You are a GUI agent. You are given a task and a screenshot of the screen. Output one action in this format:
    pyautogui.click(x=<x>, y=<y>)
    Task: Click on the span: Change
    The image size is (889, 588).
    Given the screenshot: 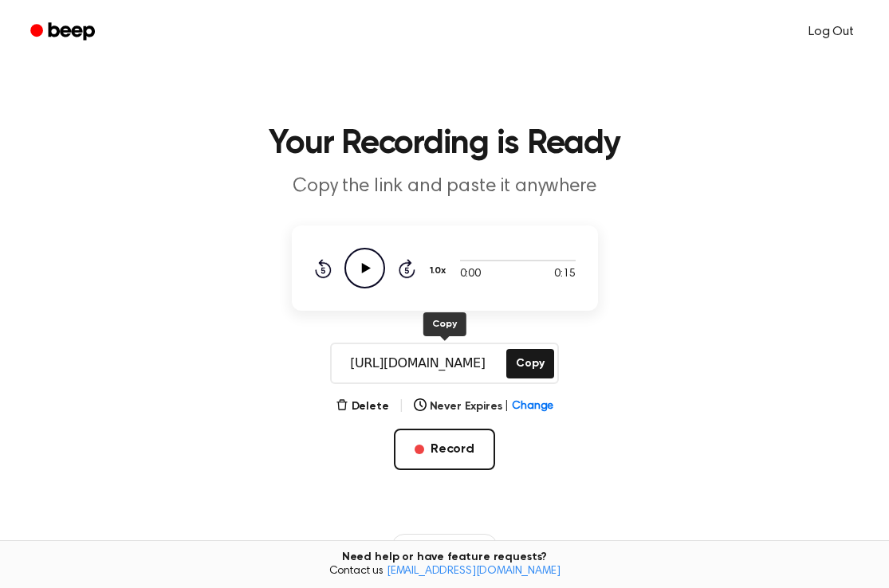 What is the action you would take?
    pyautogui.click(x=533, y=407)
    